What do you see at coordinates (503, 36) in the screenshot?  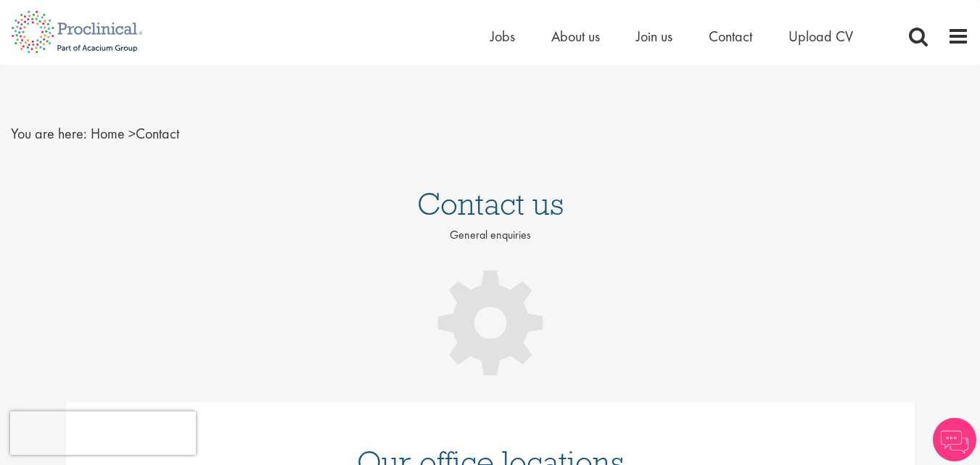 I see `a: Jobs` at bounding box center [503, 36].